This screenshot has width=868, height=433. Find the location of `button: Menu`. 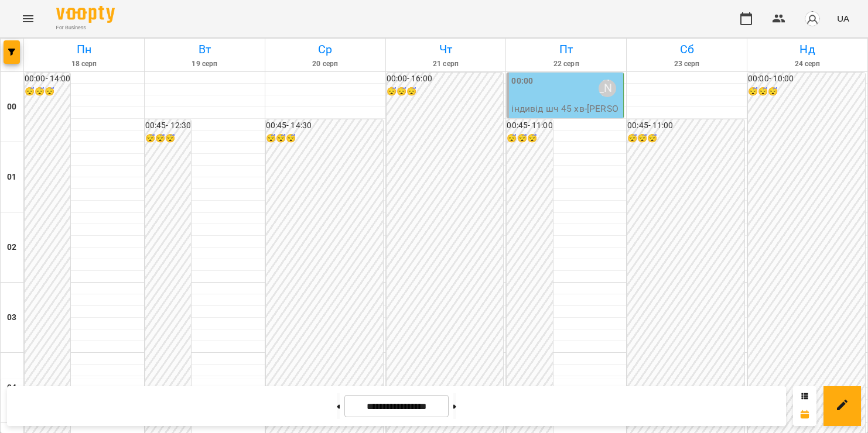

button: Menu is located at coordinates (28, 19).